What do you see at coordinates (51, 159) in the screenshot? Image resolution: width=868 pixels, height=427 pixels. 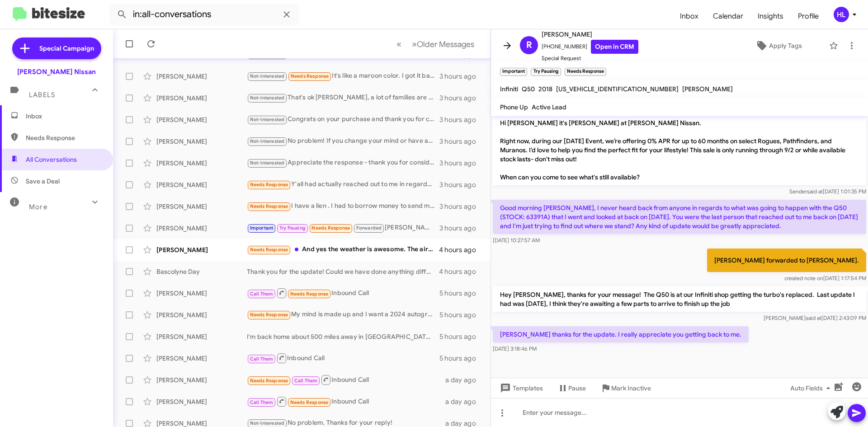 I see `span: All Conversations` at bounding box center [51, 159].